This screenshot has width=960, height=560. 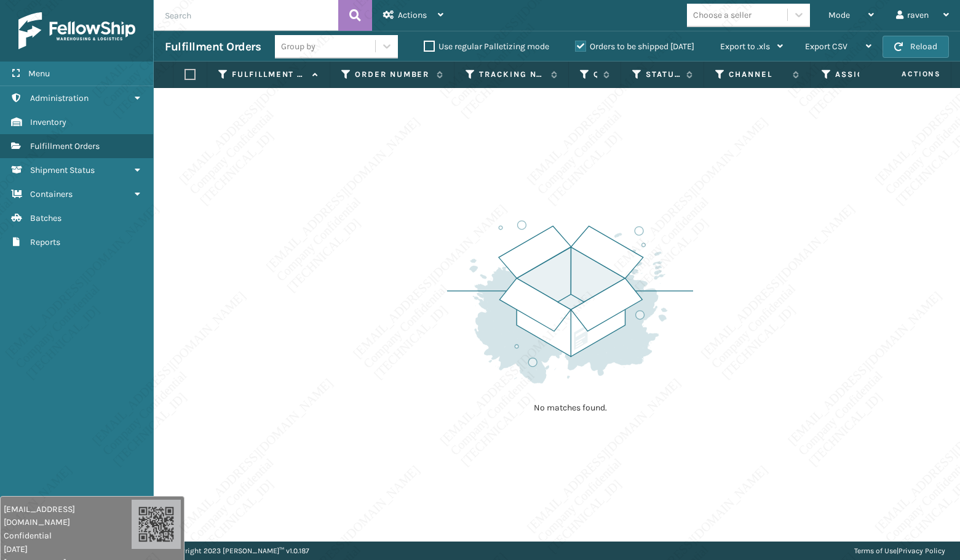 I want to click on span: Menu, so click(x=39, y=73).